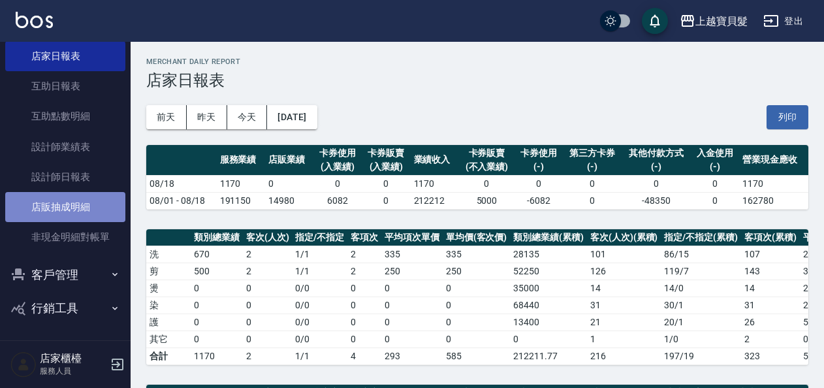 The height and width of the screenshot is (388, 824). Describe the element at coordinates (548, 305) in the screenshot. I see `td: 68440` at that location.